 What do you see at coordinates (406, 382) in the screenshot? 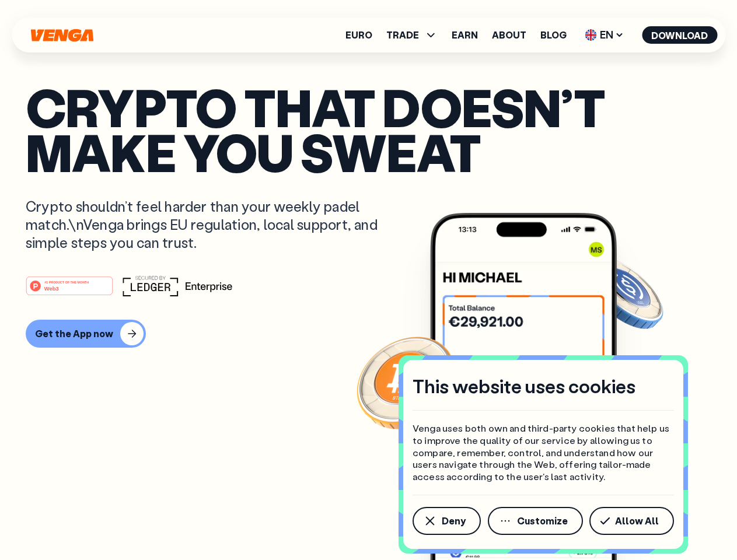
I see `img: Bitcoin` at bounding box center [406, 382].